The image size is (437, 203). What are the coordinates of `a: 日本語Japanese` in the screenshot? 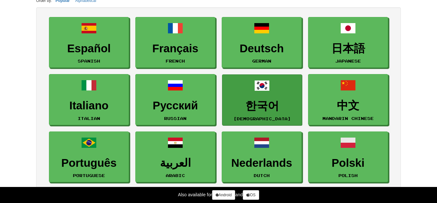 It's located at (348, 42).